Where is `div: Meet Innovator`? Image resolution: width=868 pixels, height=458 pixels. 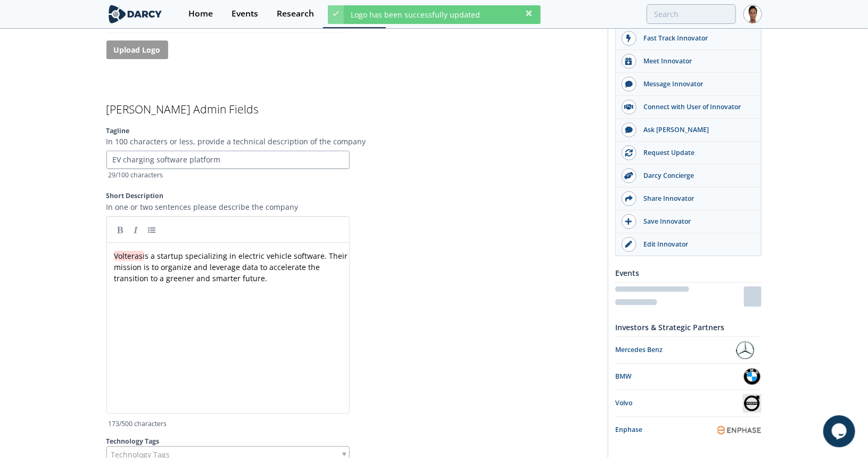 div: Meet Innovator is located at coordinates (696, 60).